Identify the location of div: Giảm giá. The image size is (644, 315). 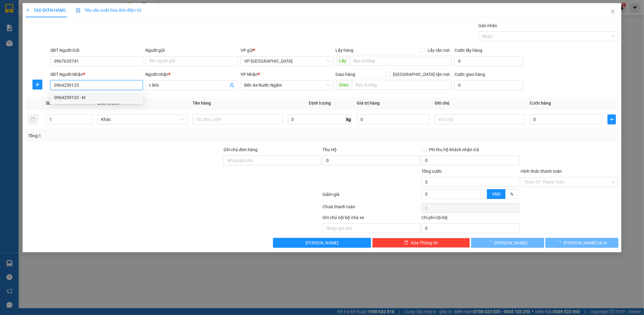
(372, 196).